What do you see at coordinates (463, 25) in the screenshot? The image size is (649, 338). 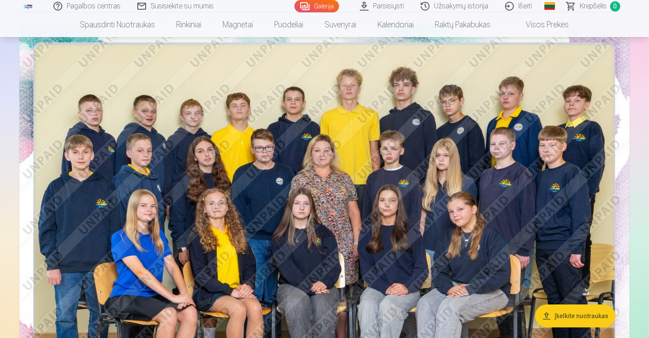 I see `a: Raktų pakabukas` at bounding box center [463, 25].